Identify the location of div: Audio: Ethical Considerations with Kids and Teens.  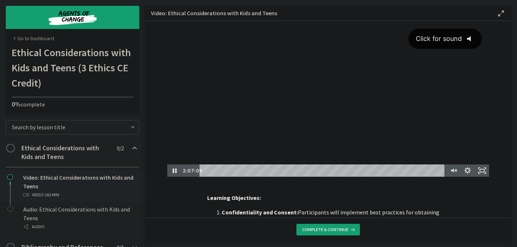
(80, 218).